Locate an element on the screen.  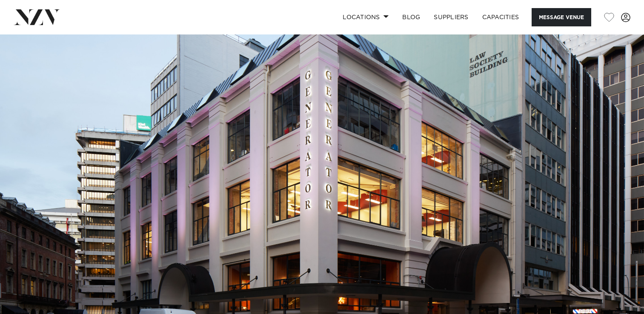
button: Message Venue is located at coordinates (561, 17).